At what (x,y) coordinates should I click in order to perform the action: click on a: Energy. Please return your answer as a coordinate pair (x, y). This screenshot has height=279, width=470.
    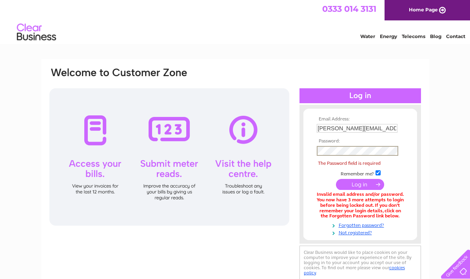
    Looking at the image, I should click on (389, 36).